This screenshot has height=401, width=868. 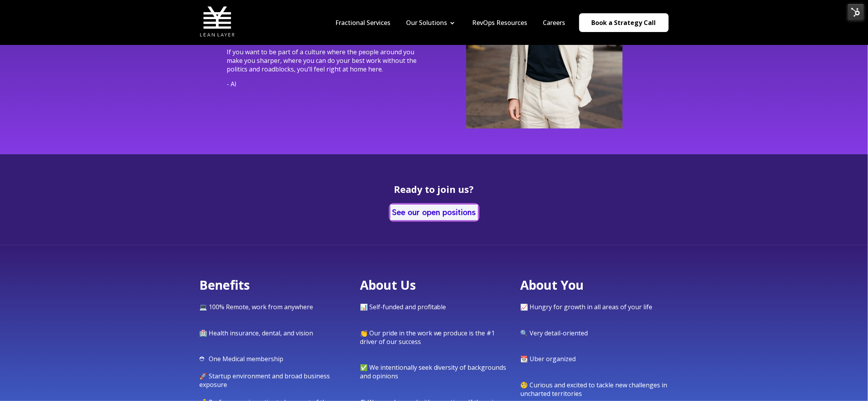 What do you see at coordinates (427, 23) in the screenshot?
I see `a: Our Solutions` at bounding box center [427, 23].